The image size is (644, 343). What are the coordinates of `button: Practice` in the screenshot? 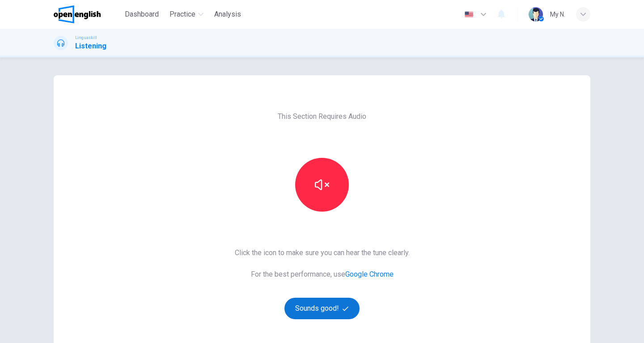 It's located at (186, 15).